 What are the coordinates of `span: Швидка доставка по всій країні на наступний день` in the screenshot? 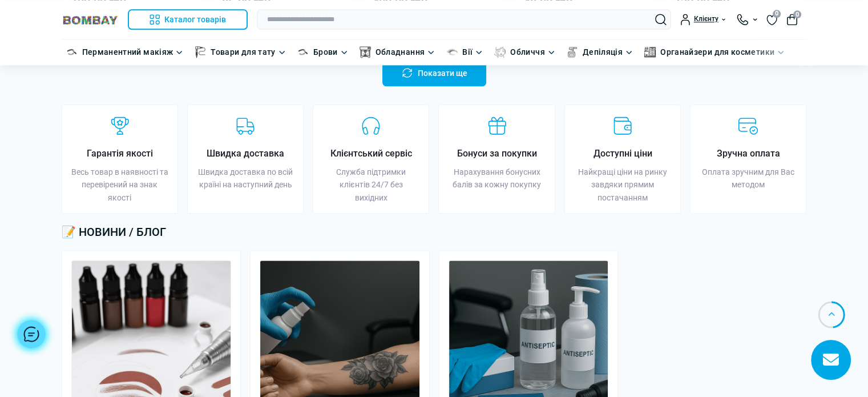 It's located at (245, 178).